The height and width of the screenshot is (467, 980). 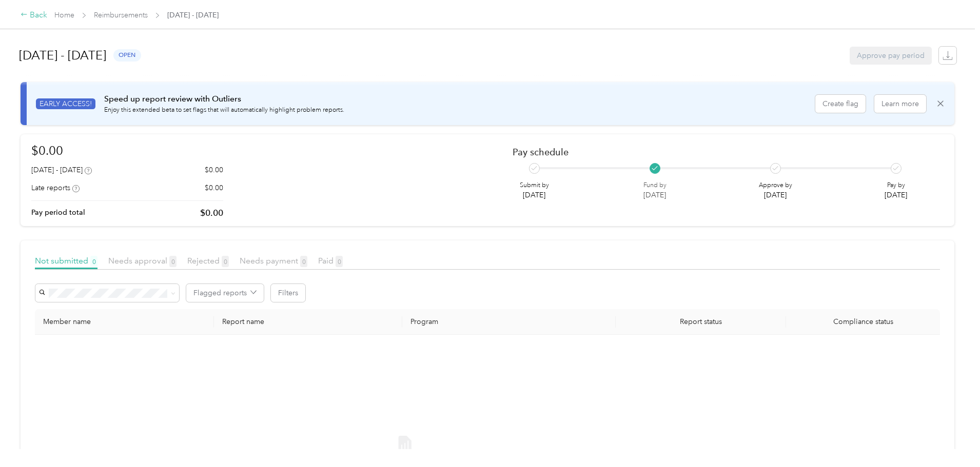 I want to click on p: Speed up report review with Outliers, so click(x=224, y=99).